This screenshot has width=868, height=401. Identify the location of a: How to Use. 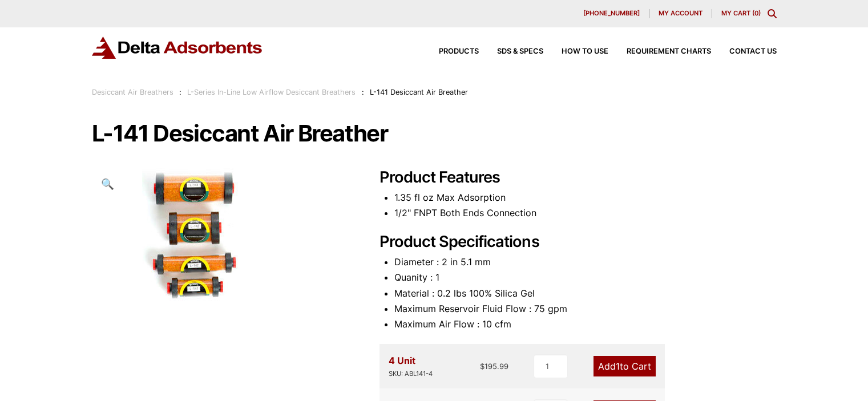
(576, 52).